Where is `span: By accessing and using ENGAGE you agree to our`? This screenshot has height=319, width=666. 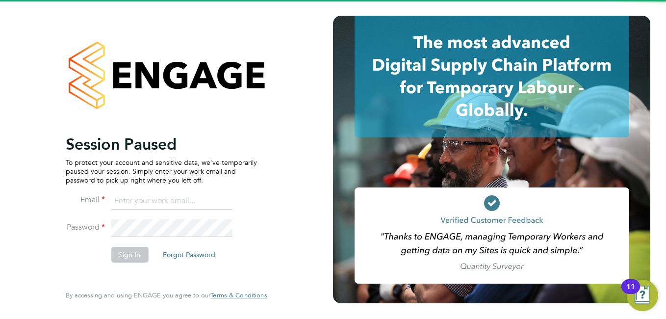
span: By accessing and using ENGAGE you agree to our is located at coordinates (166, 295).